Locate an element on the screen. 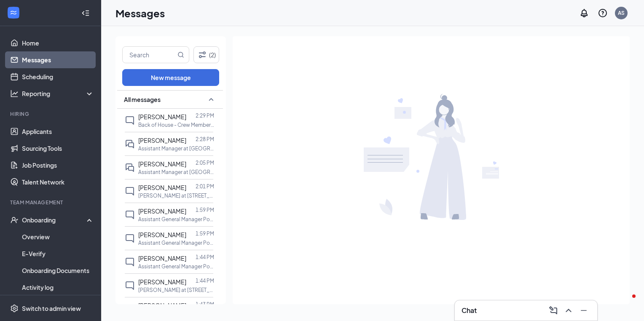 The width and height of the screenshot is (644, 321). svg: WorkstreamLogo is located at coordinates (13, 12).